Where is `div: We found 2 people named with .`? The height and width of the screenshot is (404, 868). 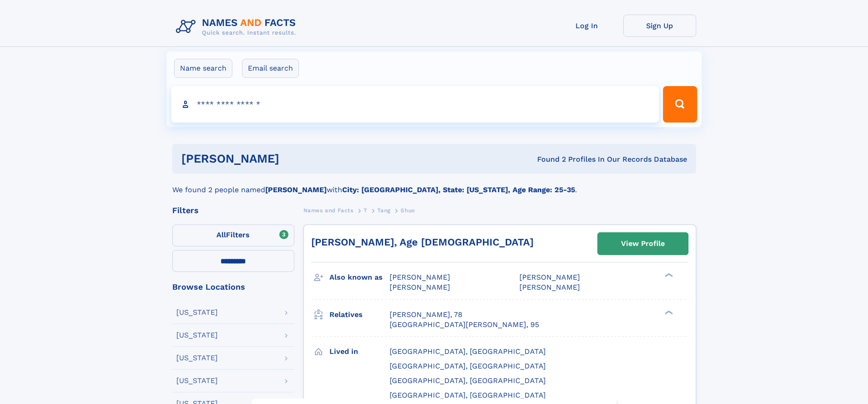
div: We found 2 people named with . is located at coordinates (434, 184).